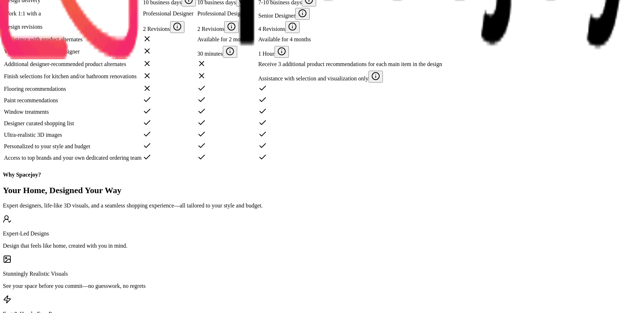 The image size is (643, 313). Describe the element at coordinates (321, 234) in the screenshot. I see `p: Expert-Led Designs` at that location.